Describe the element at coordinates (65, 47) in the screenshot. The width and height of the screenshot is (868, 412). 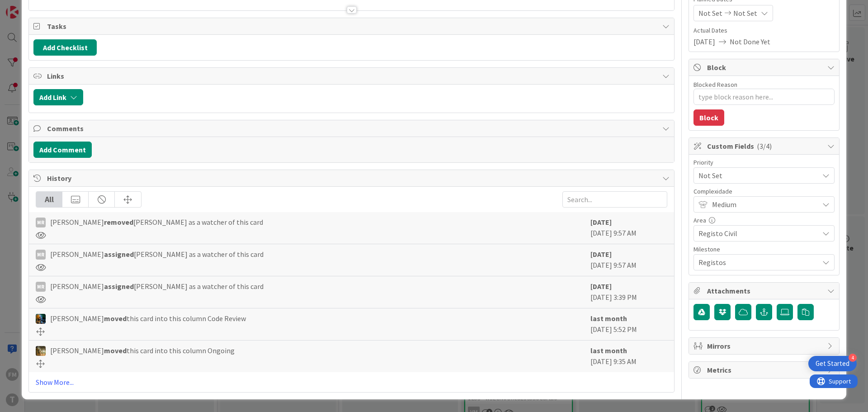
I see `button: Add Checklist` at that location.